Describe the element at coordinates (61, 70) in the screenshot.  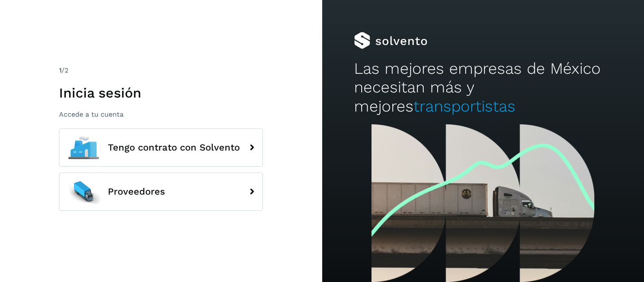
I see `span: 1` at that location.